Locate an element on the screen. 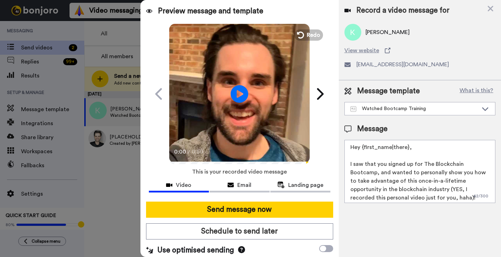 This screenshot has width=501, height=257. button: What is this? is located at coordinates (477, 91).